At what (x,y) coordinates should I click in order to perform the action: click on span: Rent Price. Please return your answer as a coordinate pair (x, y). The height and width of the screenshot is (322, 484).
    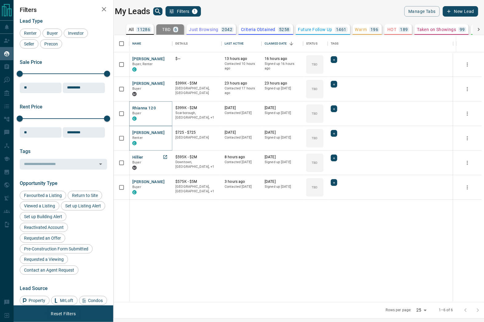
    Looking at the image, I should click on (31, 107).